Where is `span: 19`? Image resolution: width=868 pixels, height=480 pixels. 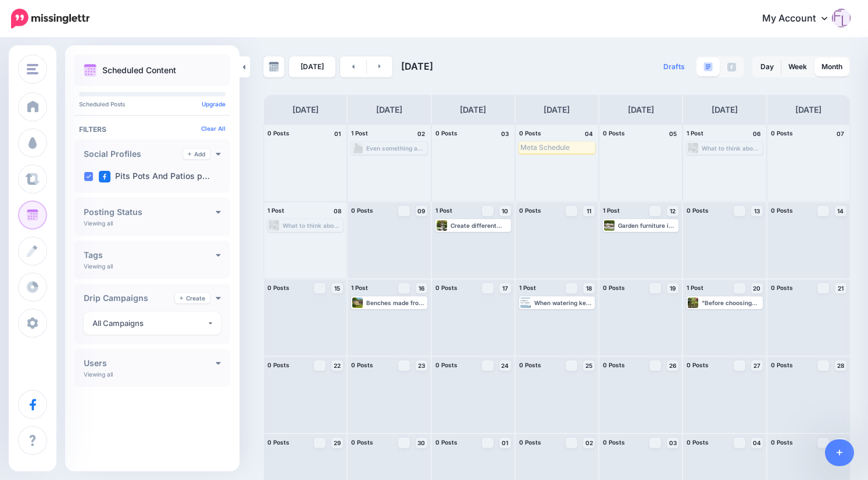
span: 19 is located at coordinates (673, 289).